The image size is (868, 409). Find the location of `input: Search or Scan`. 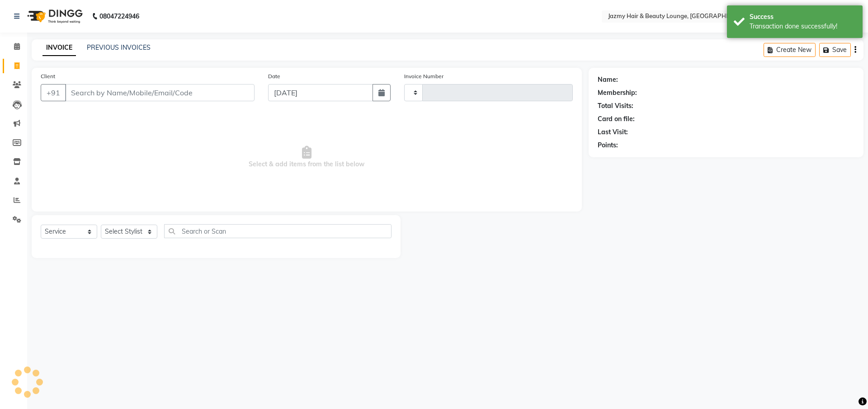

input: Search or Scan is located at coordinates (278, 231).